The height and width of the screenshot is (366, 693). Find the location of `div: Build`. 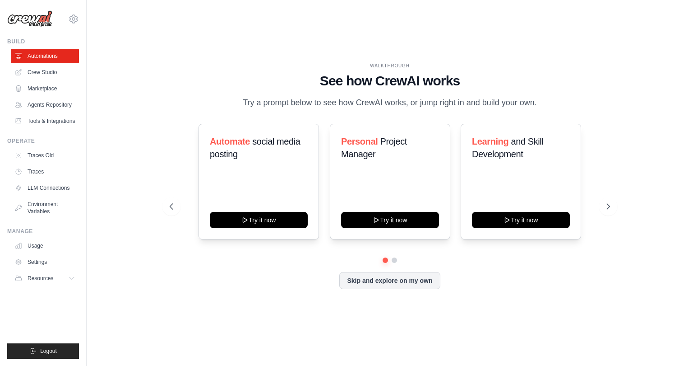

div: Build is located at coordinates (43, 42).